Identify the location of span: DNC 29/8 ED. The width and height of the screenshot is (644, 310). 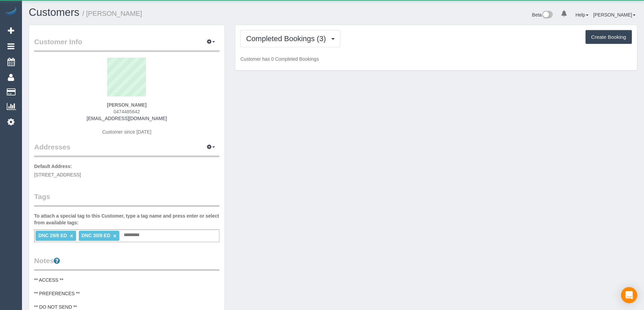
(52, 235).